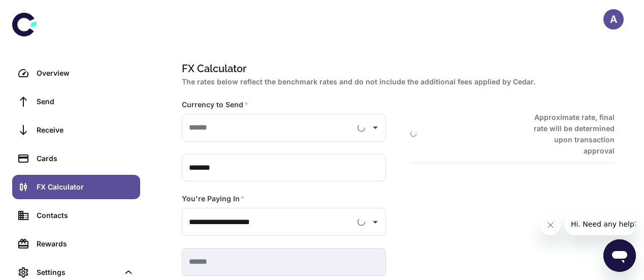  Describe the element at coordinates (77, 102) in the screenshot. I see `a: Send` at that location.